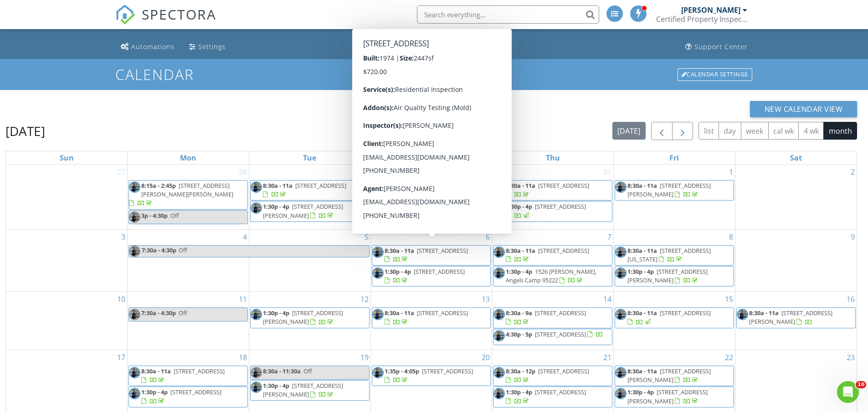  I want to click on a: Automations (Advanced), so click(148, 47).